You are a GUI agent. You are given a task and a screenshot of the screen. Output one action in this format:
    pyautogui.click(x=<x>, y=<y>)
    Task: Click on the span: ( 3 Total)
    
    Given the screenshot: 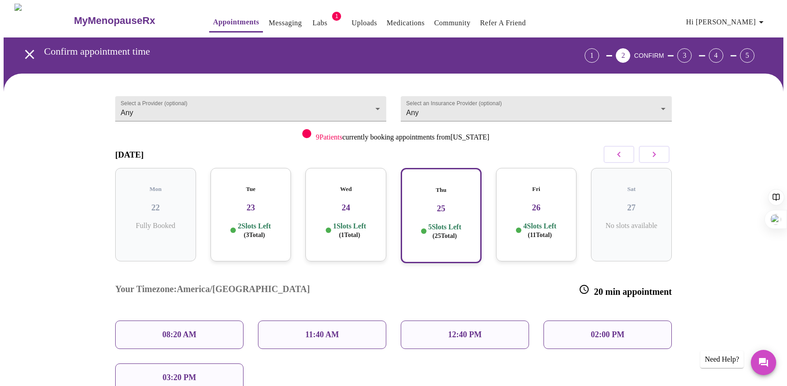 What is the action you would take?
    pyautogui.click(x=254, y=235)
    